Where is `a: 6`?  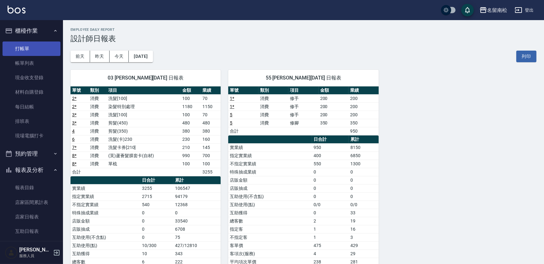
a: 6 is located at coordinates (73, 139).